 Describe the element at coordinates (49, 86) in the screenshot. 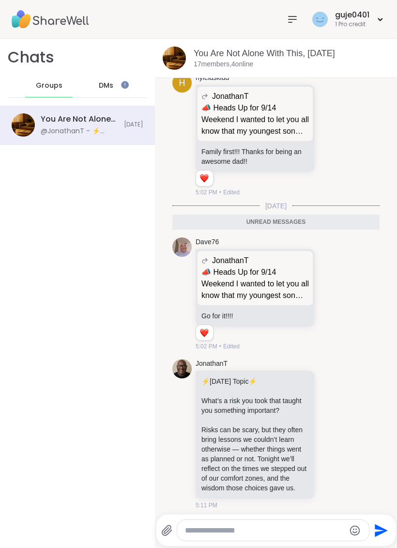

I see `span: Groups` at that location.